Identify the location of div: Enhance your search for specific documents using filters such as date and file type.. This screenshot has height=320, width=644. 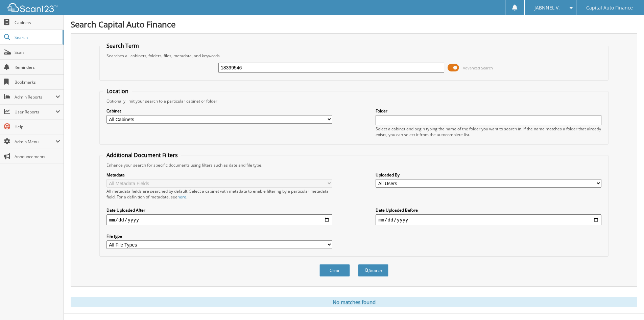
(354, 165).